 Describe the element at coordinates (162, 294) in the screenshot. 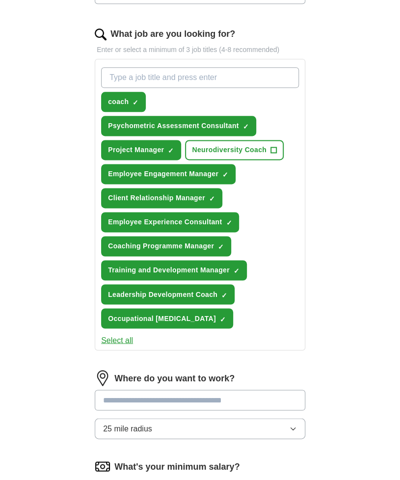

I see `span: Leadership Development Coach` at that location.